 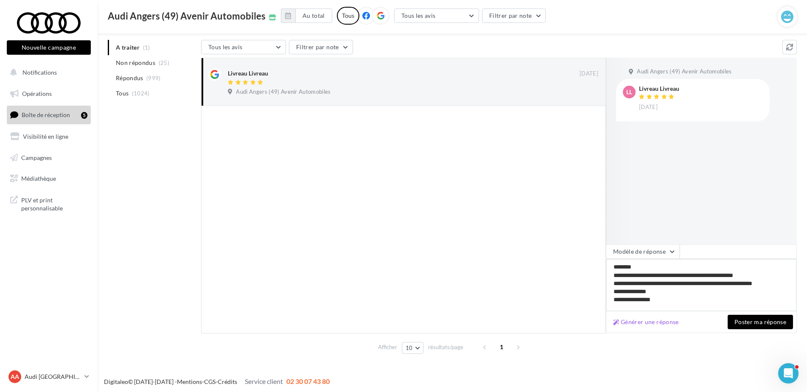 I want to click on div: 5, so click(x=84, y=115).